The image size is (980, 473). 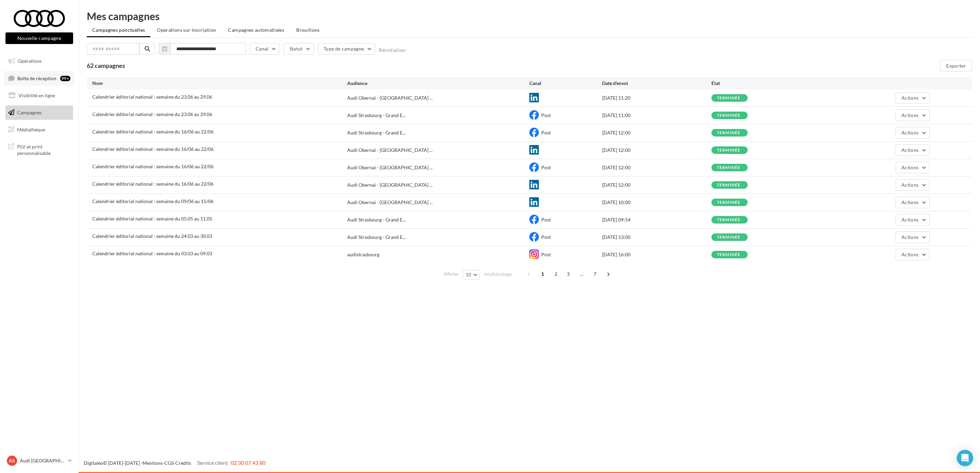 What do you see at coordinates (44, 149) in the screenshot?
I see `span: PLV et print personnalisable` at bounding box center [44, 149].